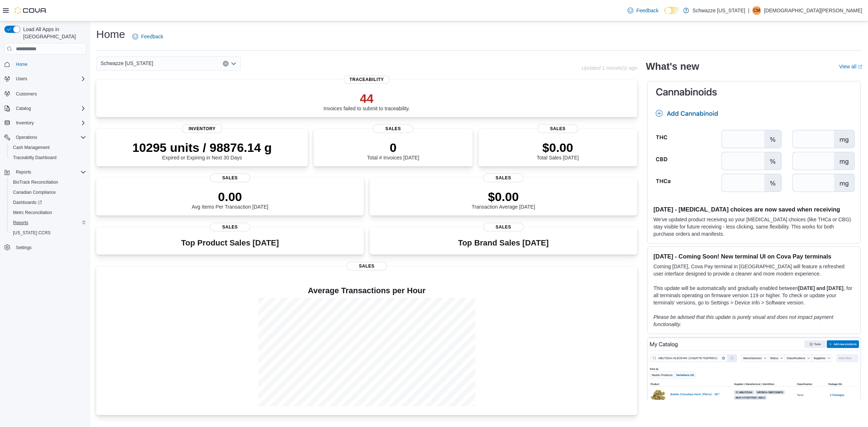 The width and height of the screenshot is (868, 427). Describe the element at coordinates (230, 197) in the screenshot. I see `p: 0.00` at that location.